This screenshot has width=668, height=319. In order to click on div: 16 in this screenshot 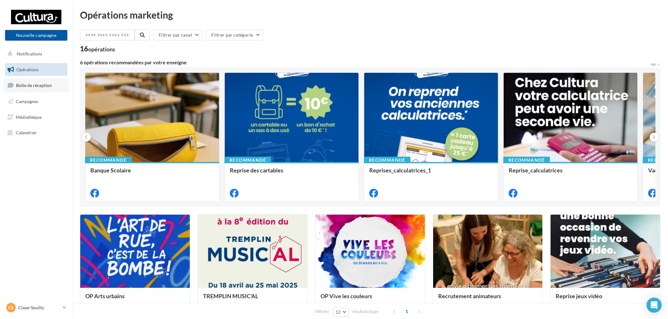, I will do `click(98, 49)`.